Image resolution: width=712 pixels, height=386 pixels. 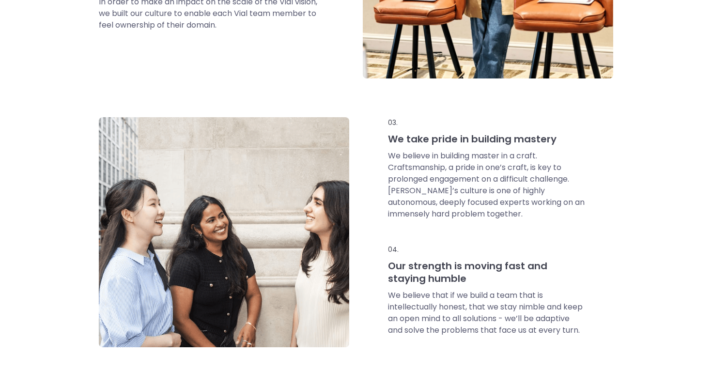 What do you see at coordinates (486, 139) in the screenshot?
I see `h3: We take pride in building mastery` at bounding box center [486, 139].